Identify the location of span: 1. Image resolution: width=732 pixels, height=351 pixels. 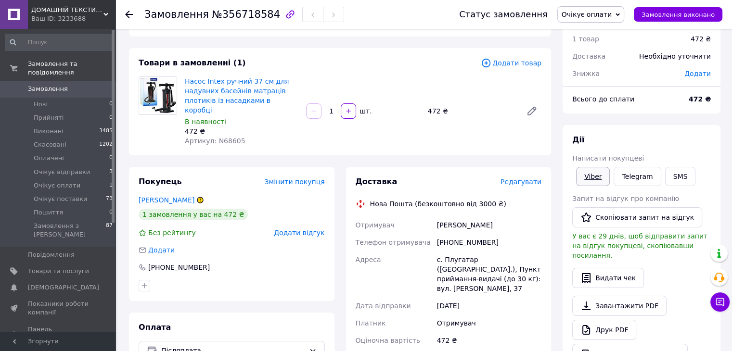
(111, 186).